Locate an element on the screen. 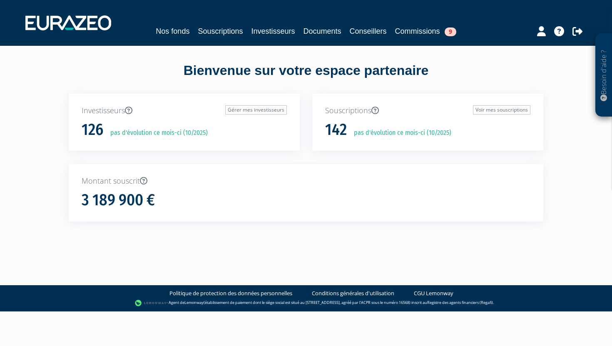 Image resolution: width=612 pixels, height=346 pixels. p: Investisseurs is located at coordinates (184, 111).